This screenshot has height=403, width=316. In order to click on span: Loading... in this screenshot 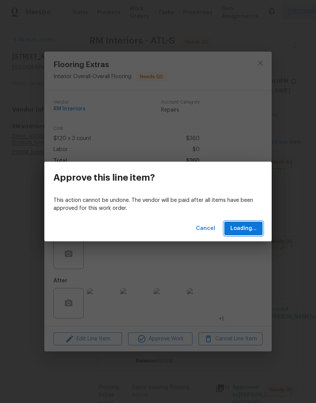, I will do `click(243, 228)`.